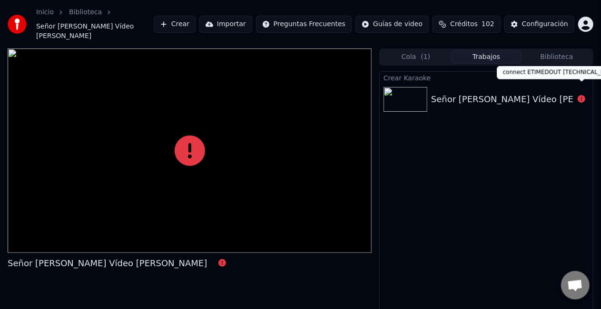 The height and width of the screenshot is (309, 601). Describe the element at coordinates (488, 24) in the screenshot. I see `span: 102` at that location.